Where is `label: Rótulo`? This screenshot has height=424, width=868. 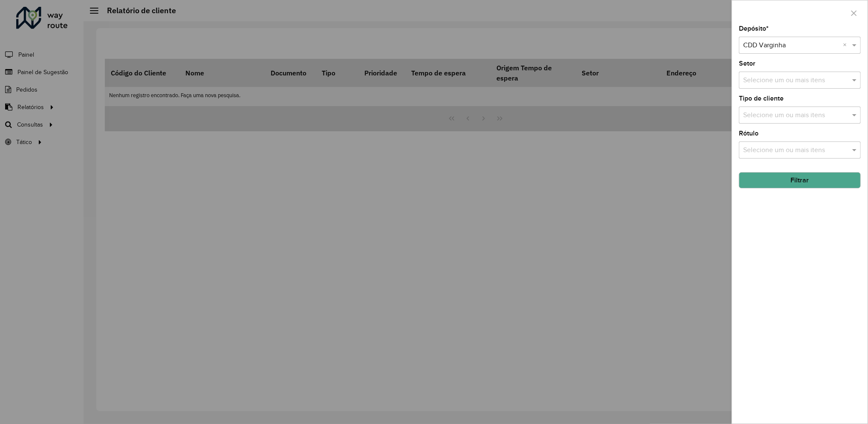 label: Rótulo is located at coordinates (749, 133).